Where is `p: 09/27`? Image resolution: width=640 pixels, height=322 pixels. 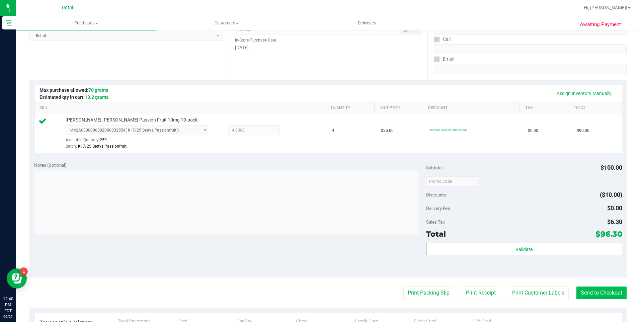
p: 09/27 is located at coordinates (8, 316).